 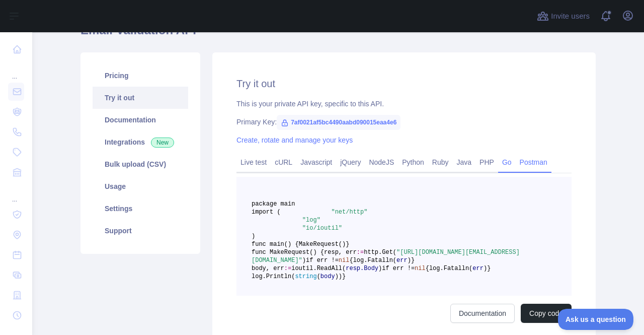 I want to click on a: Python, so click(x=413, y=162).